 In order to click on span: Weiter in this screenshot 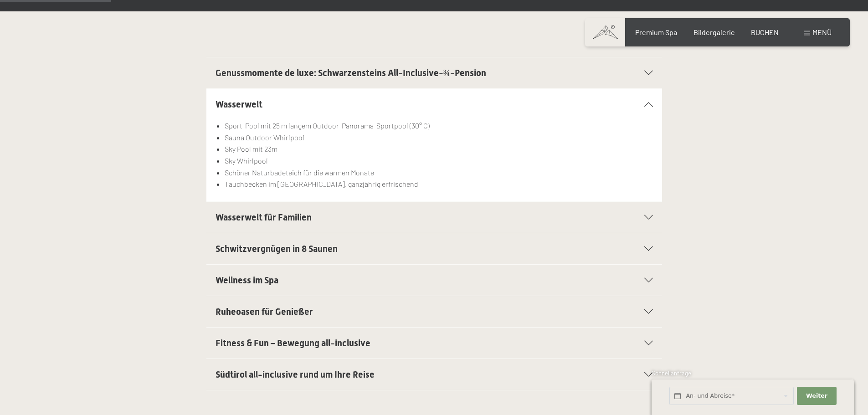, I will do `click(817, 396)`.